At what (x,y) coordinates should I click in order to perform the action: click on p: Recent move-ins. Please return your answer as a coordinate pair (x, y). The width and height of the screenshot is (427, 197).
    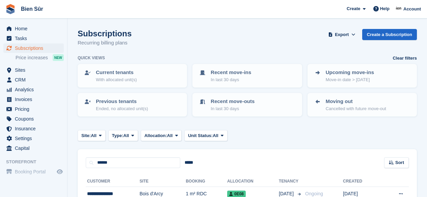
    Looking at the image, I should click on (231, 72).